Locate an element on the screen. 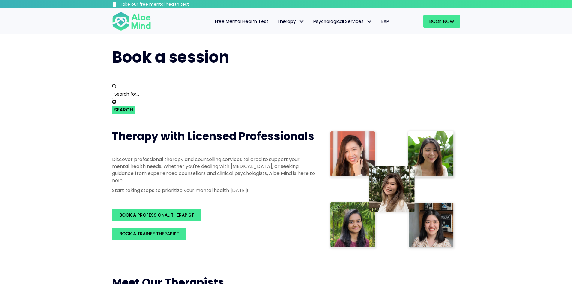  span: Therapy: submenu is located at coordinates (301, 21).